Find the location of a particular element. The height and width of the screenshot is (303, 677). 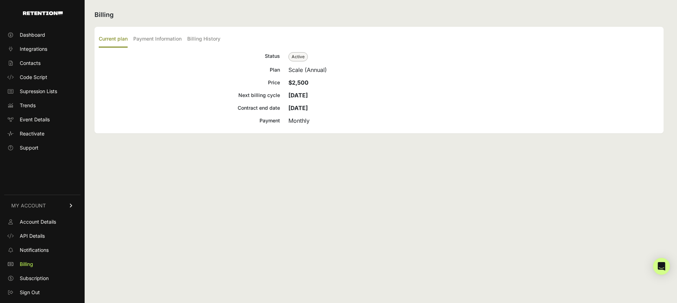

a: Supression Lists is located at coordinates (42, 91).